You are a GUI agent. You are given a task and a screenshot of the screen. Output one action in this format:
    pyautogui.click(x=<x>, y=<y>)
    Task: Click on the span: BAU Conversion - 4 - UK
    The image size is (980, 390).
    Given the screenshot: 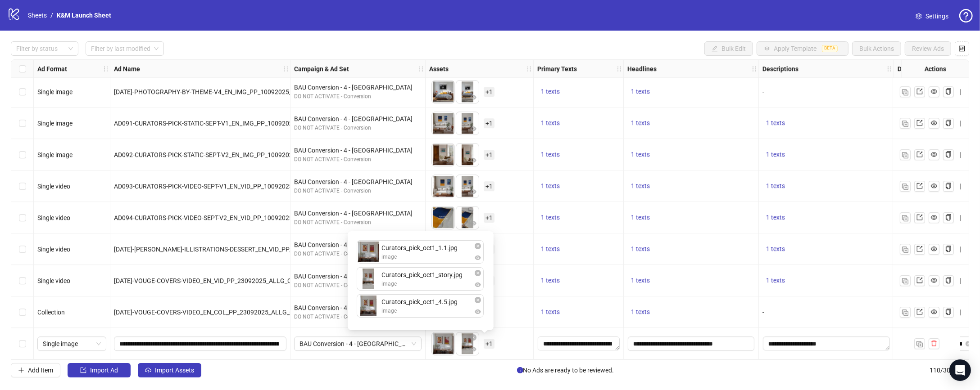 What is the action you would take?
    pyautogui.click(x=358, y=343)
    